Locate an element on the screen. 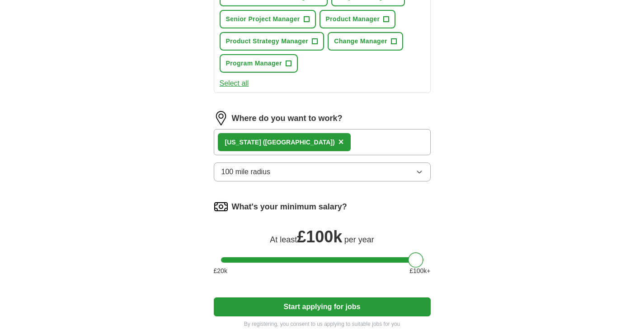 This screenshot has height=329, width=644. button: Start applying for jobs is located at coordinates (322, 307).